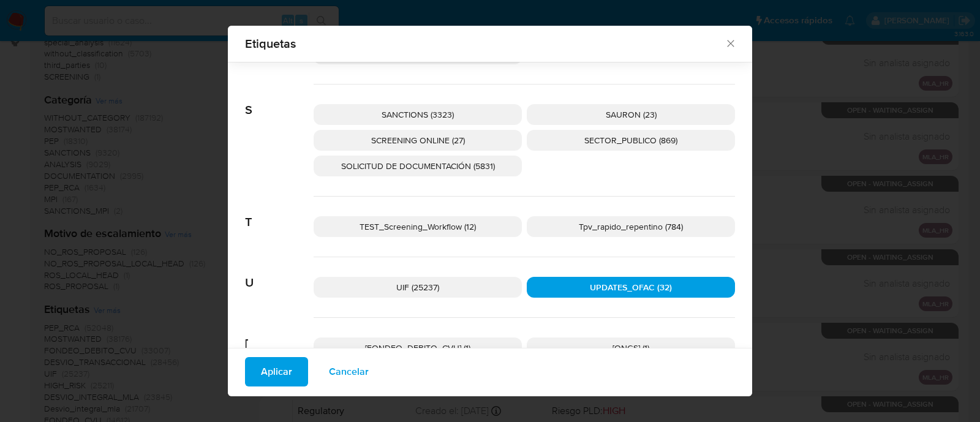 Image resolution: width=980 pixels, height=422 pixels. What do you see at coordinates (631, 140) in the screenshot?
I see `span: SECTOR_PUBLICO (869)` at bounding box center [631, 140].